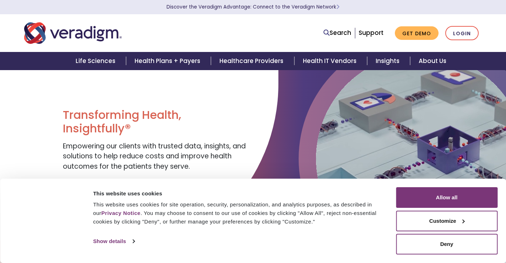 The width and height of the screenshot is (506, 263). What do you see at coordinates (338, 33) in the screenshot?
I see `a: Search` at bounding box center [338, 33].